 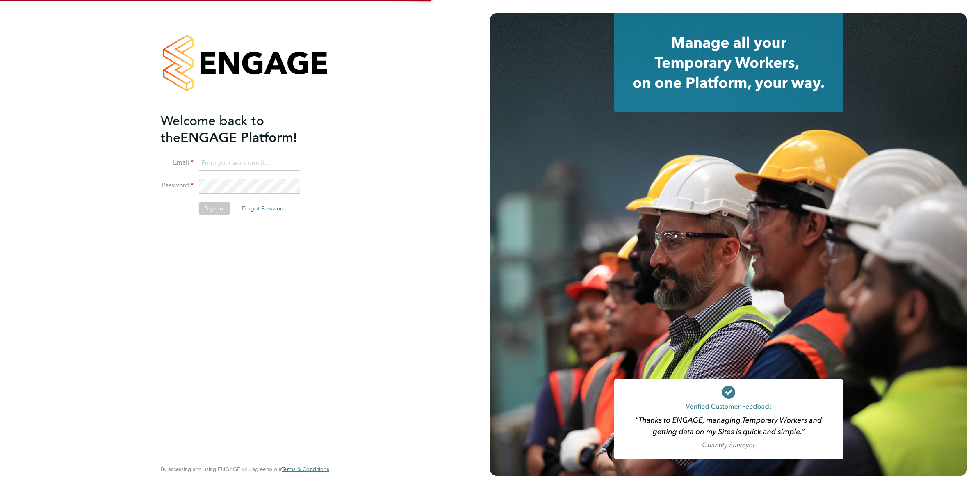 I want to click on span: By accessing and using ENGAGE you agree to our, so click(x=244, y=468).